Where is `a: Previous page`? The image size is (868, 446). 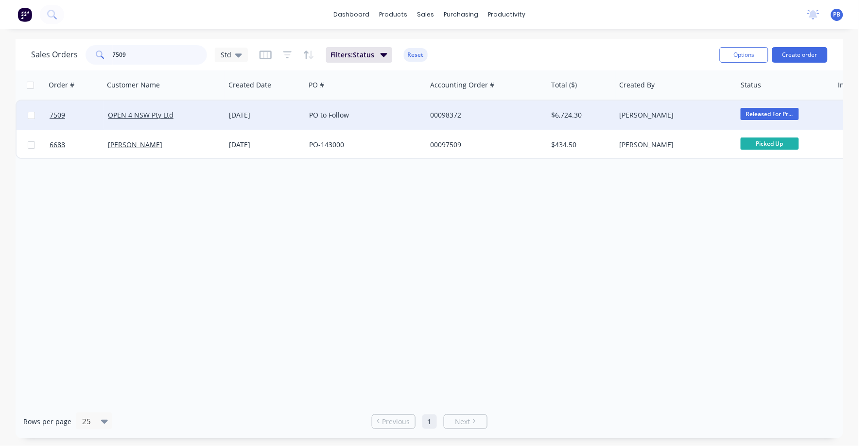
a: Previous page is located at coordinates (393, 423).